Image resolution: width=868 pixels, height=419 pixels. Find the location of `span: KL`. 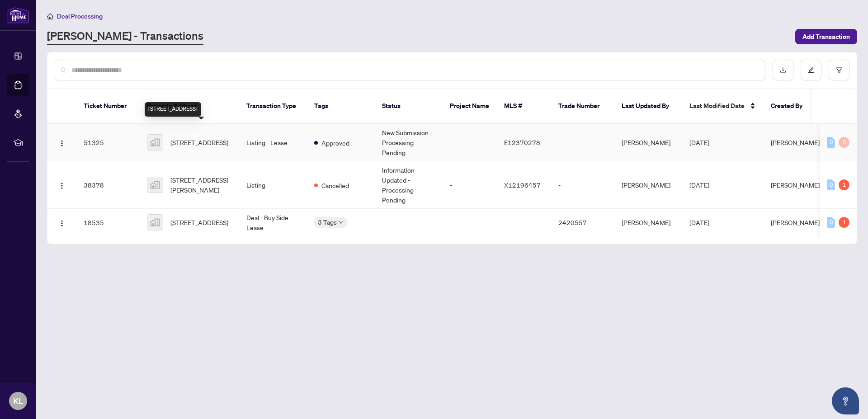

span: KL is located at coordinates (18, 401).